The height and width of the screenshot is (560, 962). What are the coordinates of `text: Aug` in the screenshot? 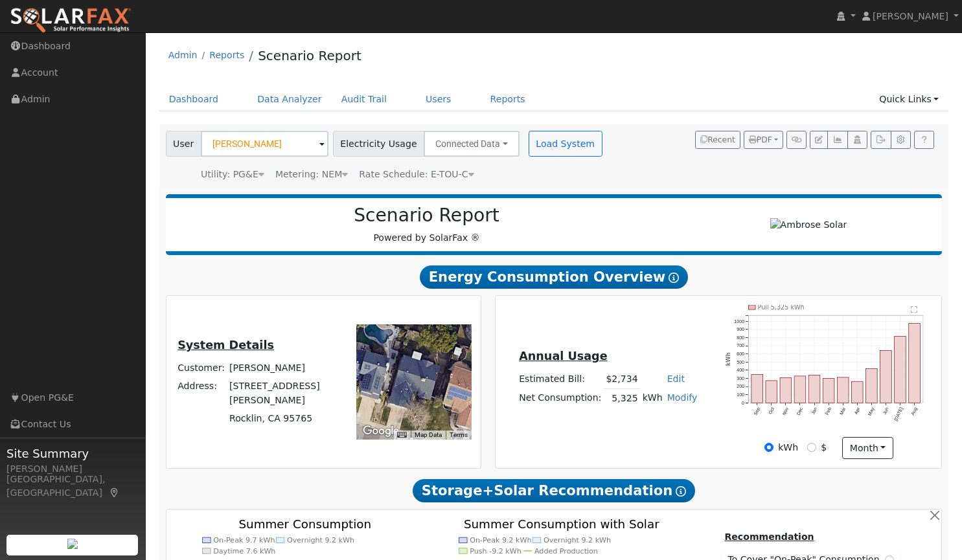 It's located at (914, 412).